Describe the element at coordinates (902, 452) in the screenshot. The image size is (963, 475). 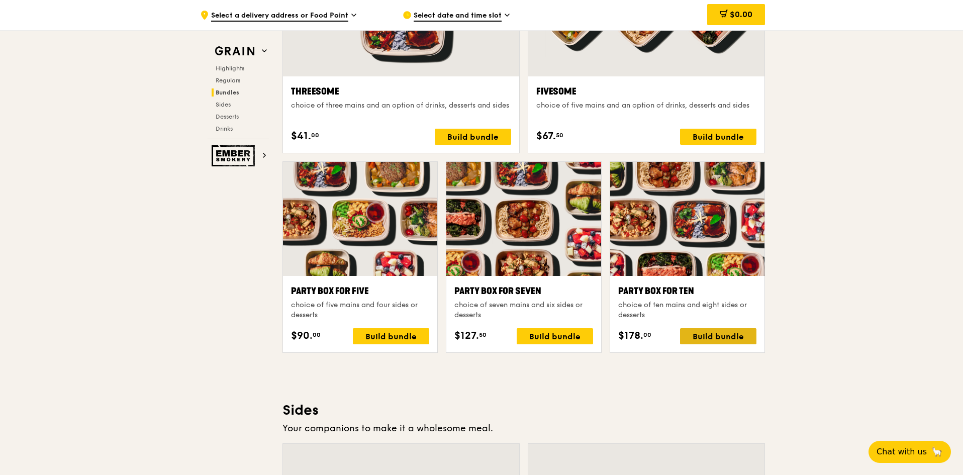
I see `span: Chat with us` at that location.